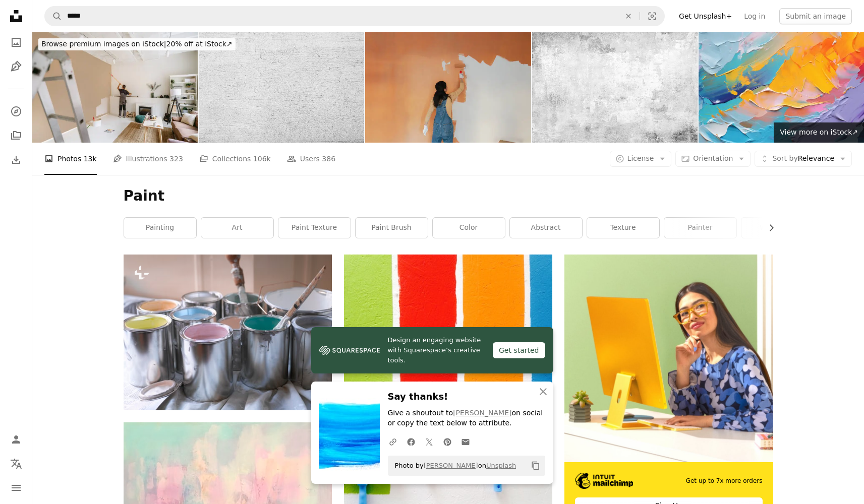 The width and height of the screenshot is (864, 504). What do you see at coordinates (16, 111) in the screenshot?
I see `a: Explore` at bounding box center [16, 111].